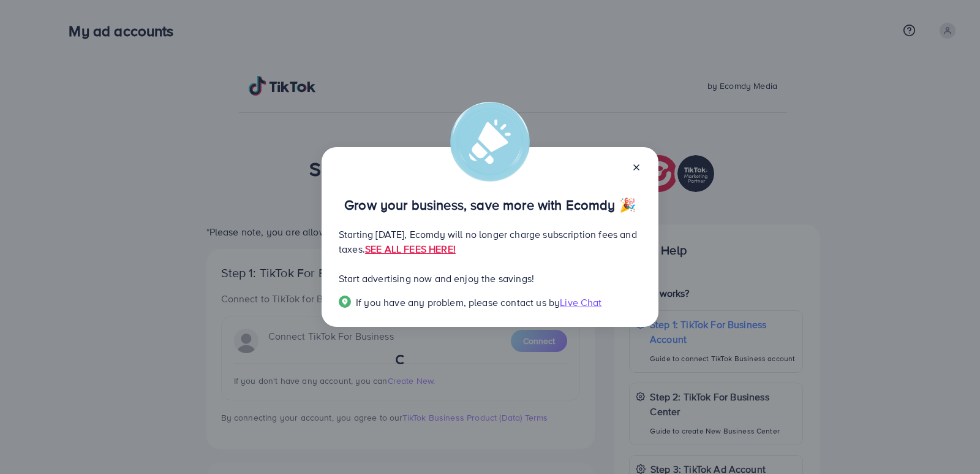  Describe the element at coordinates (581, 303) in the screenshot. I see `span: Live Chat` at that location.